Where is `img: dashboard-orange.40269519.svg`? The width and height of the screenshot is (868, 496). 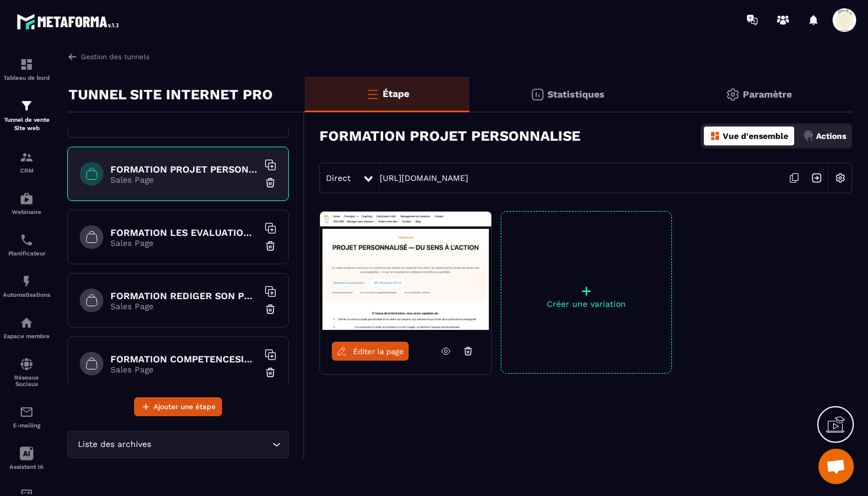 img: dashboard-orange.40269519.svg is located at coordinates (715, 136).